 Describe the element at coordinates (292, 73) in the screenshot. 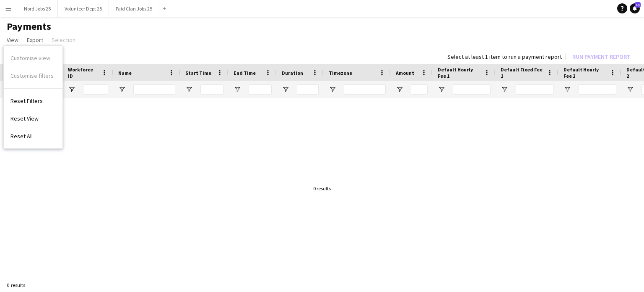

I see `span: Duration` at that location.